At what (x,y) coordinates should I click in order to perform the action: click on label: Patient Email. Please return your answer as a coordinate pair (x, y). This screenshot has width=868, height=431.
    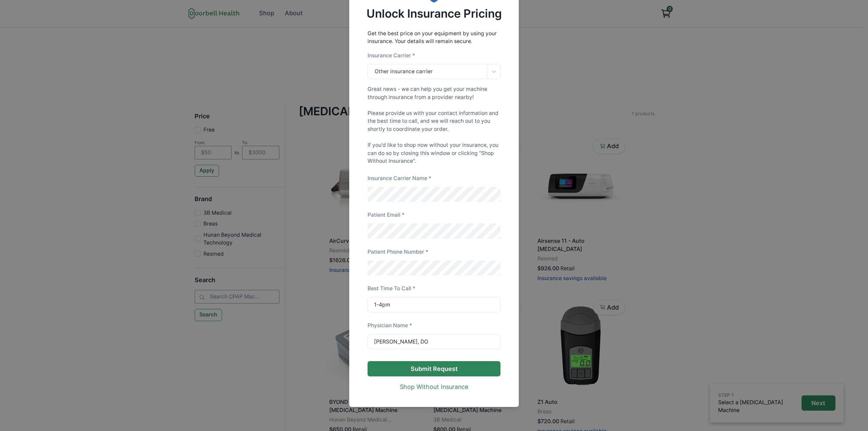
    Looking at the image, I should click on (386, 215).